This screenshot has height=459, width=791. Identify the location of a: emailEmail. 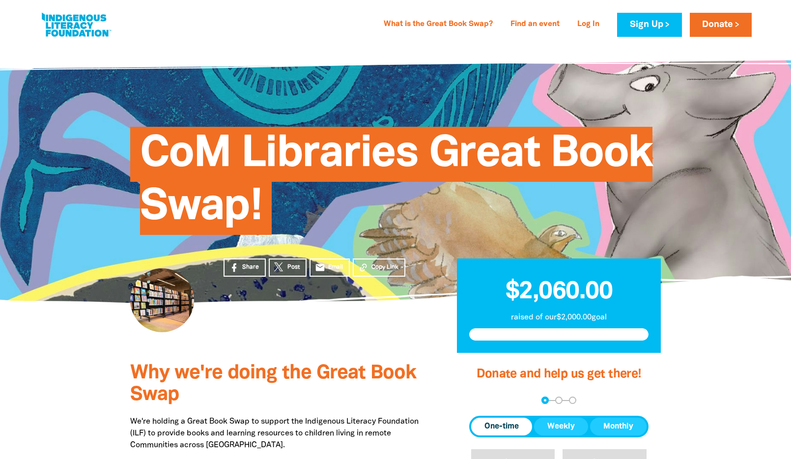
(330, 267).